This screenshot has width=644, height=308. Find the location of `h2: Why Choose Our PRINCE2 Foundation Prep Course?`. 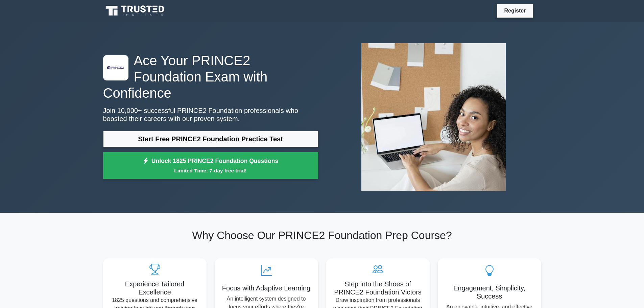

h2: Why Choose Our PRINCE2 Foundation Prep Course? is located at coordinates (322, 235).